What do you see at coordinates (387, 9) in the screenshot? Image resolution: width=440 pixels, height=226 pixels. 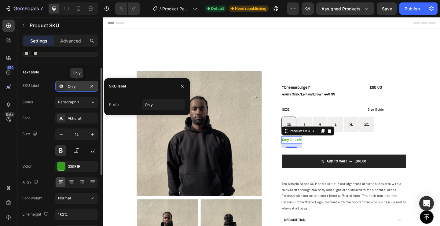 I see `span: Save` at bounding box center [387, 9].